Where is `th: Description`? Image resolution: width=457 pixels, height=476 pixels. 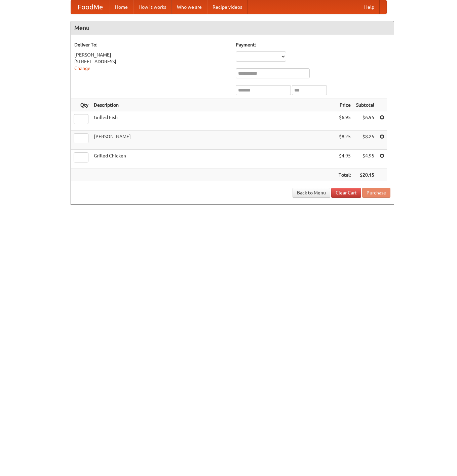 th: Description is located at coordinates (213, 105).